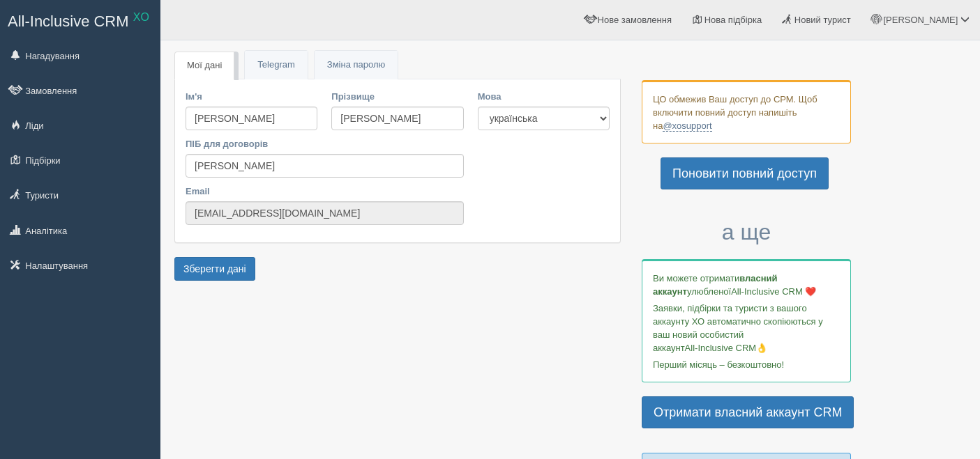  I want to click on p: Перший місяць – безкоштовно!, so click(747, 364).